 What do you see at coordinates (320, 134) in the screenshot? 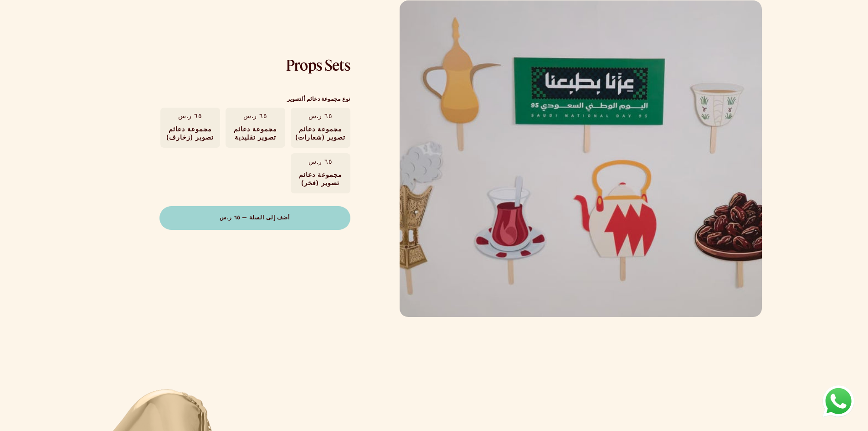
I see `span: مجموعة دعائم تصوير (شعارات)` at bounding box center [320, 134].